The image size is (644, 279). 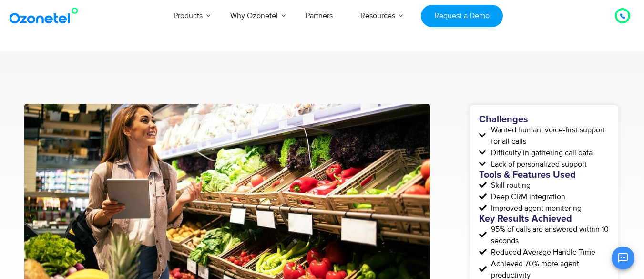 What do you see at coordinates (544, 119) in the screenshot?
I see `h5: Challenges` at bounding box center [544, 119].